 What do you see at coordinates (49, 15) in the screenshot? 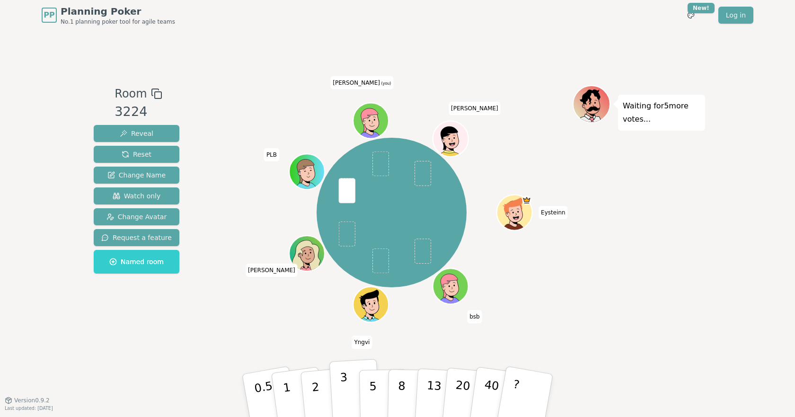
I see `span: PP` at bounding box center [49, 15].